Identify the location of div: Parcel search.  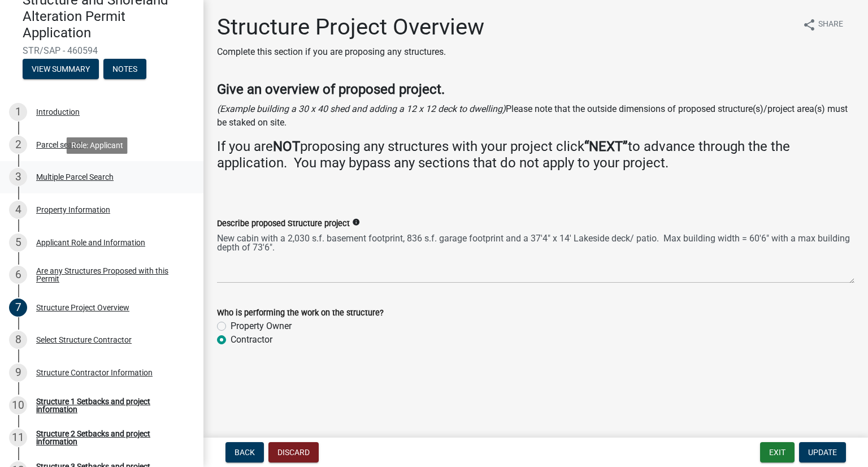
(60, 144).